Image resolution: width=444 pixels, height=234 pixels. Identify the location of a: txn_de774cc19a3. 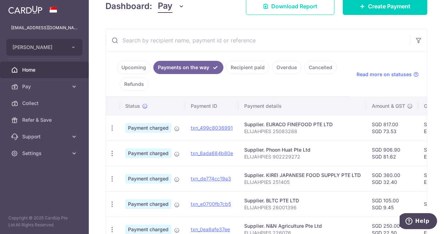
(211, 178).